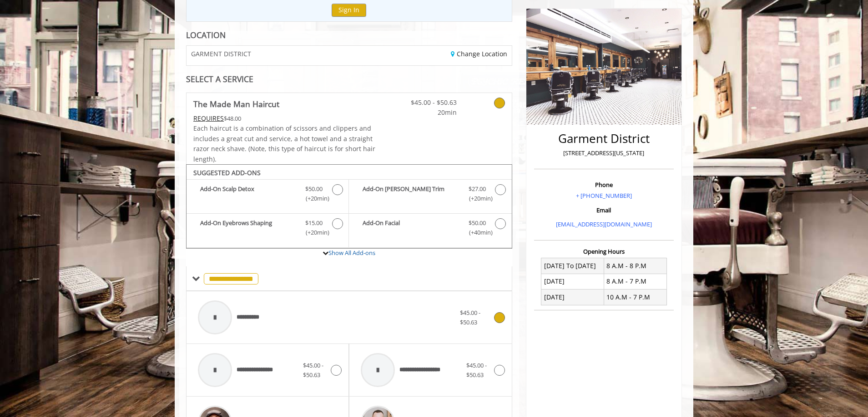  Describe the element at coordinates (208, 118) in the screenshot. I see `span: This service needs some Advance to be paid before we block your appointment` at that location.